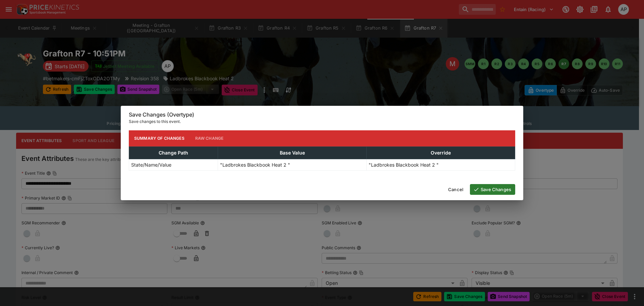 The width and height of the screenshot is (644, 306). What do you see at coordinates (322, 115) in the screenshot?
I see `h6: Save Changes (Overtype)` at bounding box center [322, 115].